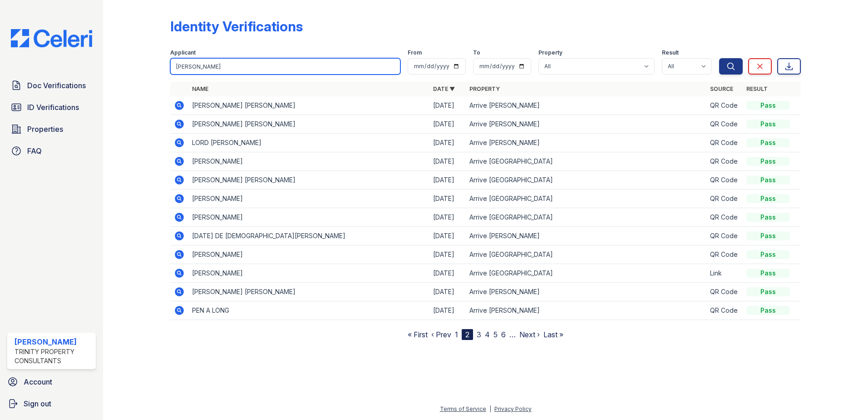 The height and width of the screenshot is (420, 868). What do you see at coordinates (467, 334) in the screenshot?
I see `div: 2` at bounding box center [467, 334].